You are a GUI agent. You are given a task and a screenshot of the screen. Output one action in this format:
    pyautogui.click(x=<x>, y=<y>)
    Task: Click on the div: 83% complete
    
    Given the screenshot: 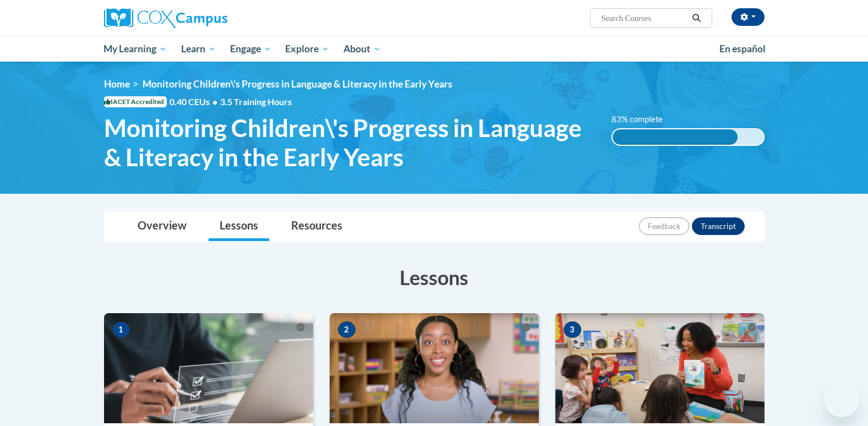 What is the action you would take?
    pyautogui.click(x=675, y=137)
    